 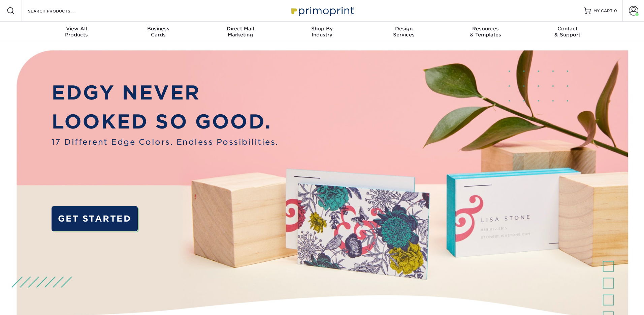 What do you see at coordinates (568, 32) in the screenshot?
I see `div: & Support` at bounding box center [568, 32].